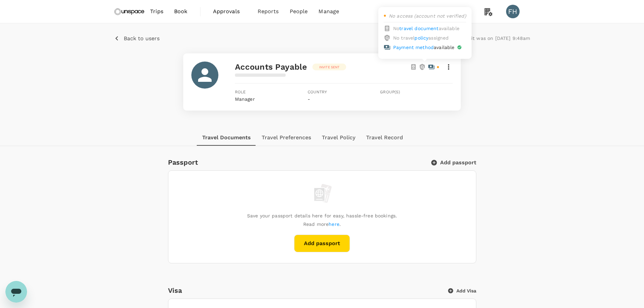 Image resolution: width=644 pixels, height=308 pixels. I want to click on span: Accounts Payable, so click(271, 67).